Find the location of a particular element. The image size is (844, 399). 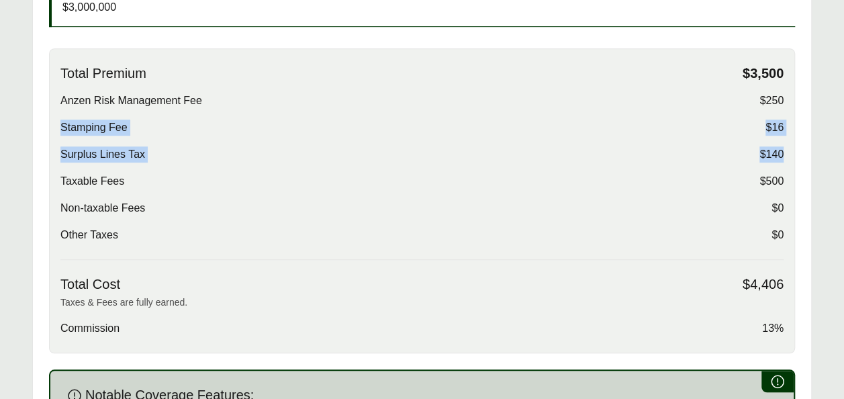

span: $500 is located at coordinates (771, 181).